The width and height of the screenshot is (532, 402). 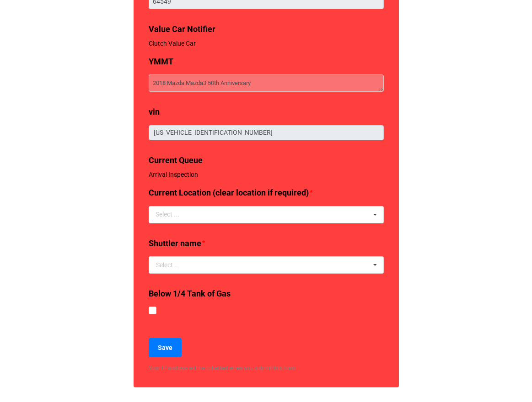 What do you see at coordinates (266, 369) in the screenshot?
I see `p: Your IP address will be collected when you submit this form.` at bounding box center [266, 369].